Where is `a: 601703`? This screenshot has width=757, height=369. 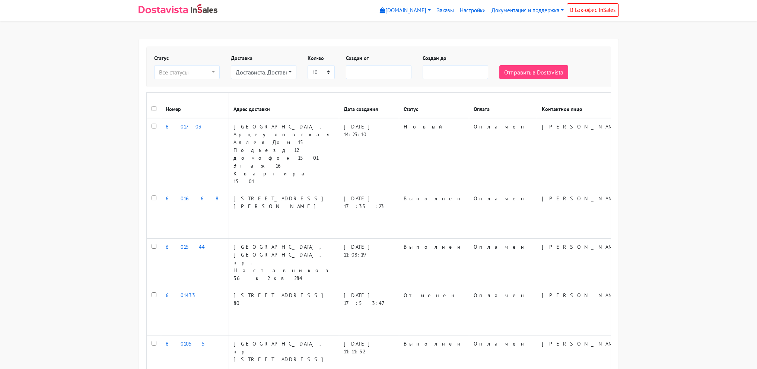
a: 601703 is located at coordinates (184, 127).